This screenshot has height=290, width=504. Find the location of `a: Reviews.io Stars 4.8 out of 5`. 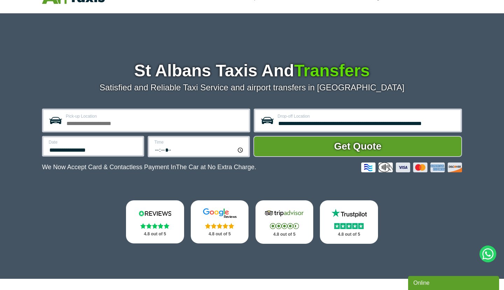

a: Reviews.io Stars 4.8 out of 5 is located at coordinates (155, 221).